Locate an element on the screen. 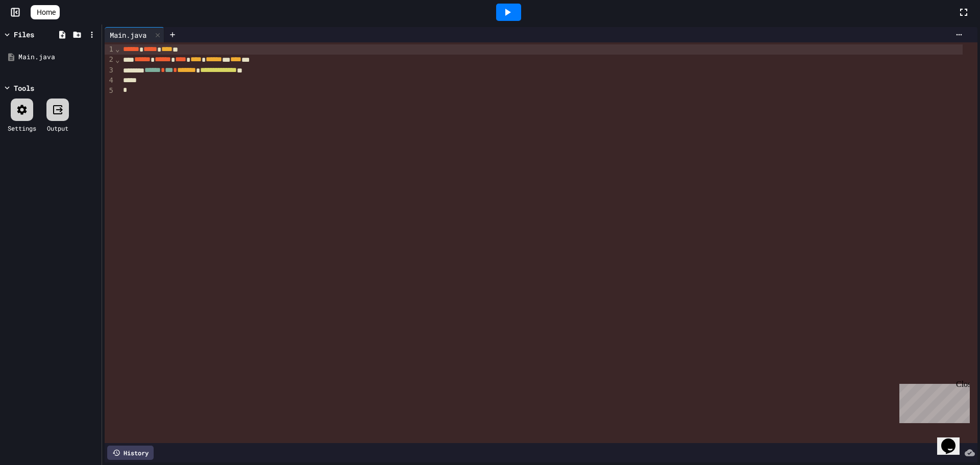  span: Home is located at coordinates (46, 12).